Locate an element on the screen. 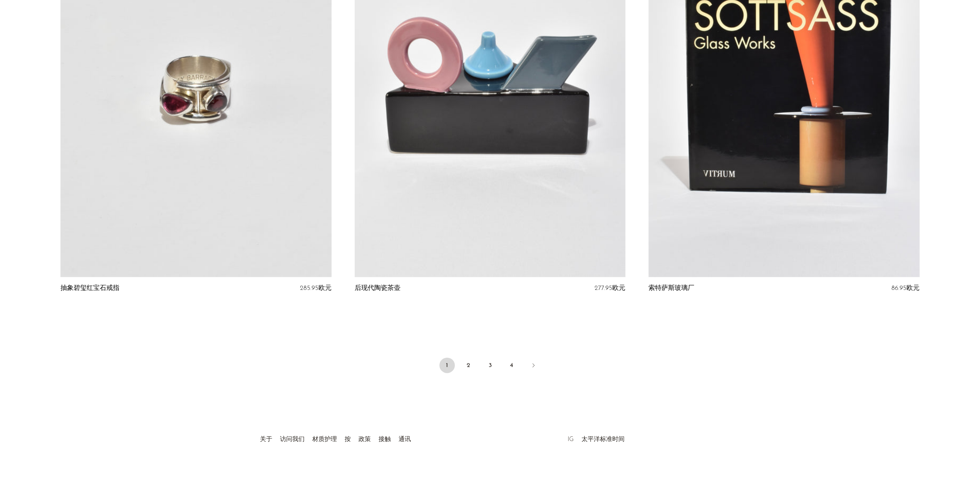 This screenshot has height=490, width=980. font: 索特萨斯玻璃厂 is located at coordinates (671, 288).